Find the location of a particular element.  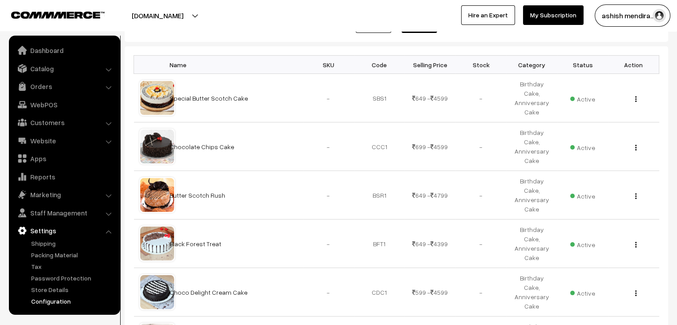

td: 649 - 4399 is located at coordinates (430, 243).